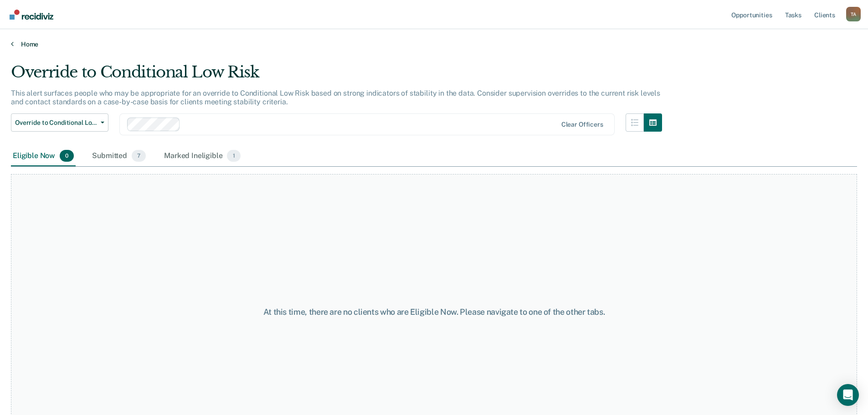  I want to click on div: Clear officers, so click(582, 124).